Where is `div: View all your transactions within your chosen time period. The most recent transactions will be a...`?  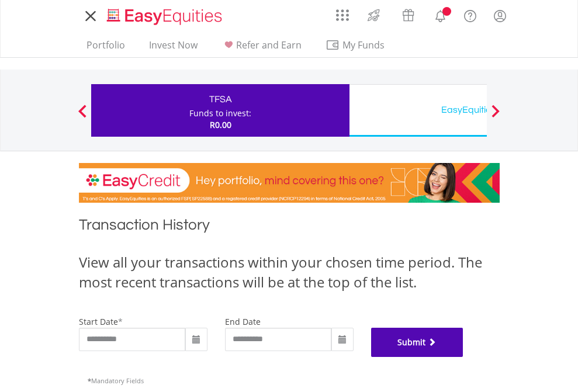
div: View all your transactions within your chosen time period. The most recent transactions will be a... is located at coordinates (289, 272).